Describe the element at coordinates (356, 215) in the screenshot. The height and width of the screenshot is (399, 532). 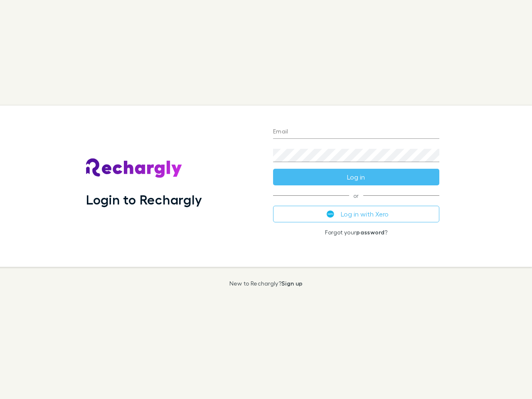
I see `button: Log in with Xero` at that location.